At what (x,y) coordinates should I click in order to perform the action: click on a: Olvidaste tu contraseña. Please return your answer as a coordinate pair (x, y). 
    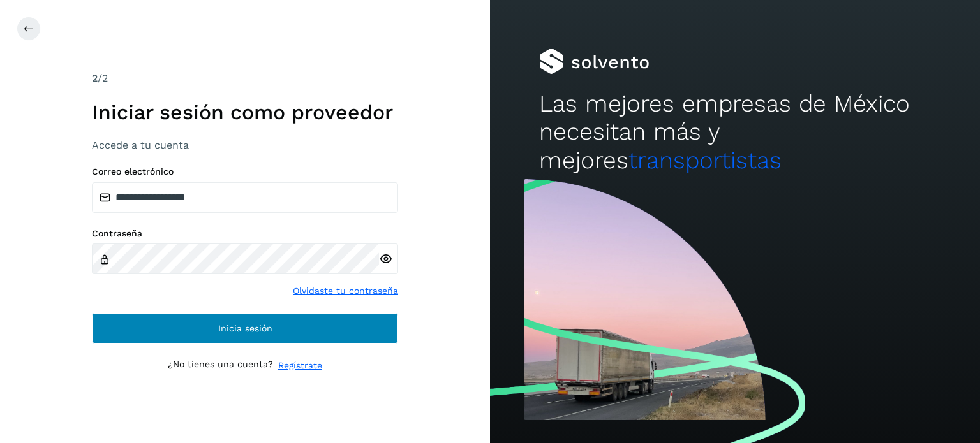
    Looking at the image, I should click on (345, 291).